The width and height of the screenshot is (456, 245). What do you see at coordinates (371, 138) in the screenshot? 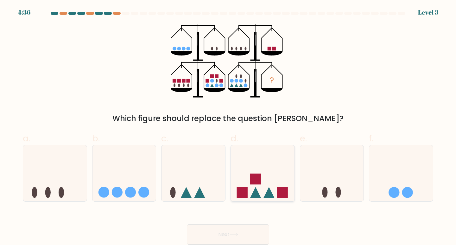
I see `span: f.` at bounding box center [371, 138].